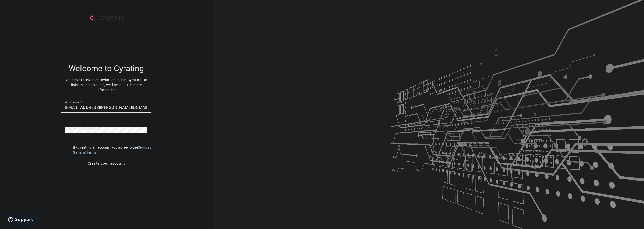 The image size is (644, 229). I want to click on span: Support, so click(19, 6).